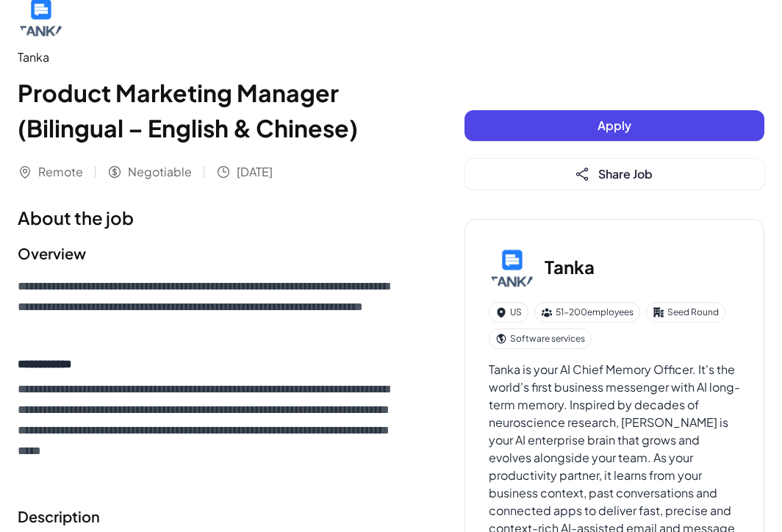 This screenshot has height=532, width=782. I want to click on h1: Product Marketing Manager (Bilingual – English & Chinese), so click(211, 110).